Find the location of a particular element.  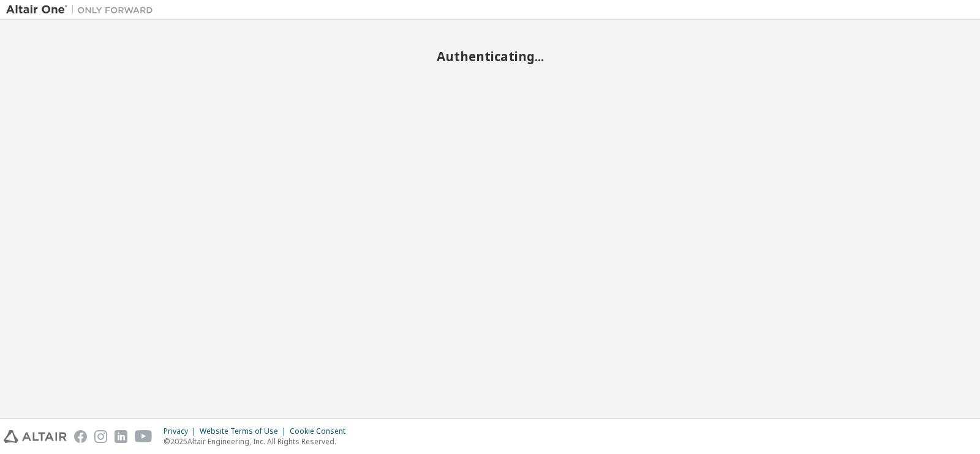

img: linkedin.svg is located at coordinates (121, 437).